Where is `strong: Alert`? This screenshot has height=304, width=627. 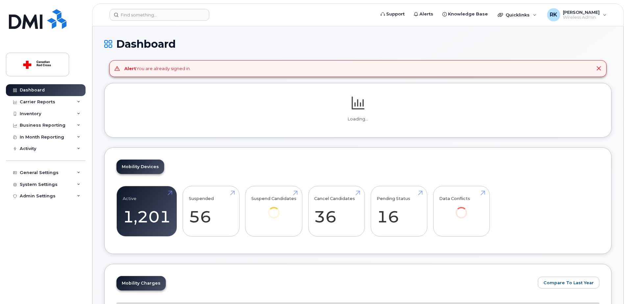
strong: Alert is located at coordinates (130, 68).